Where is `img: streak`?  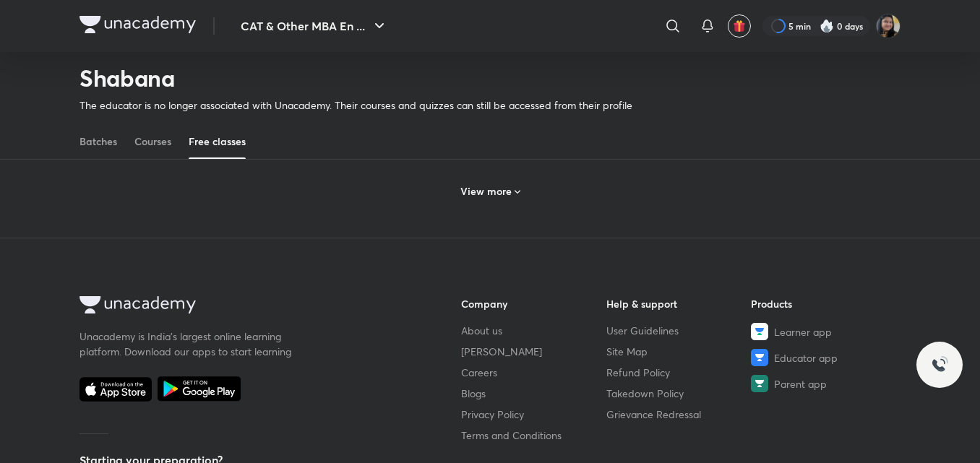
img: streak is located at coordinates (827, 26).